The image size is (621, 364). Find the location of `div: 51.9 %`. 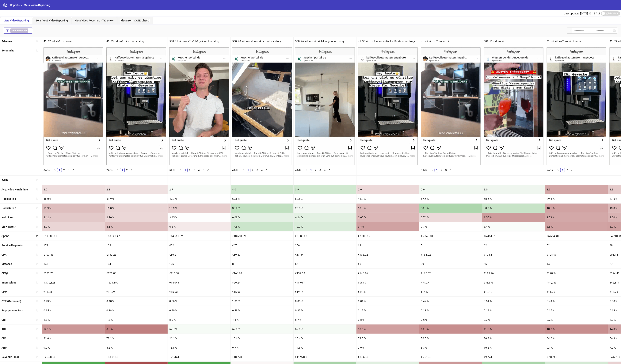

div: 51.9 % is located at coordinates (136, 199).